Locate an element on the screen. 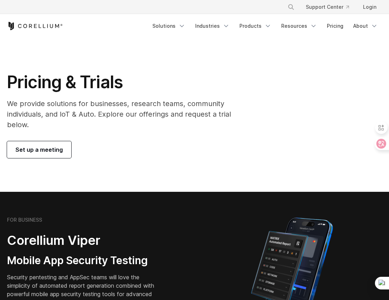  a: Industries is located at coordinates (212, 26).